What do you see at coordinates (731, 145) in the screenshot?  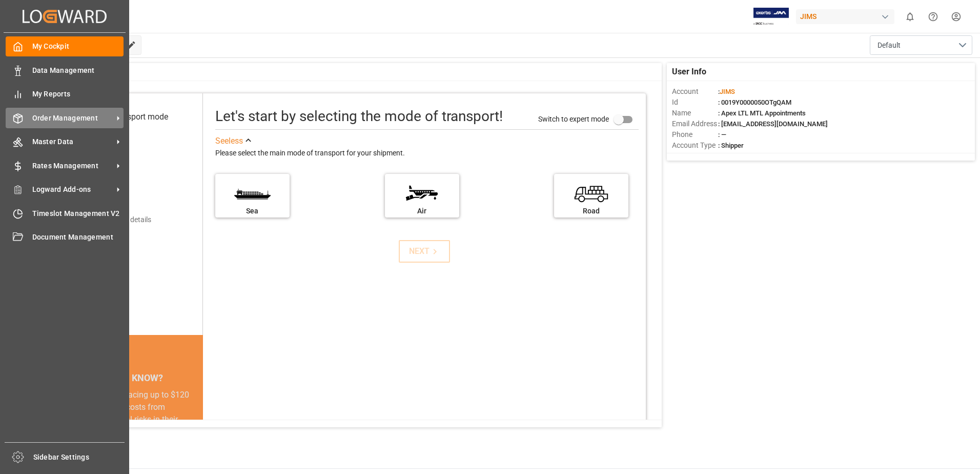 I see `span: : Shipper` at bounding box center [731, 145].